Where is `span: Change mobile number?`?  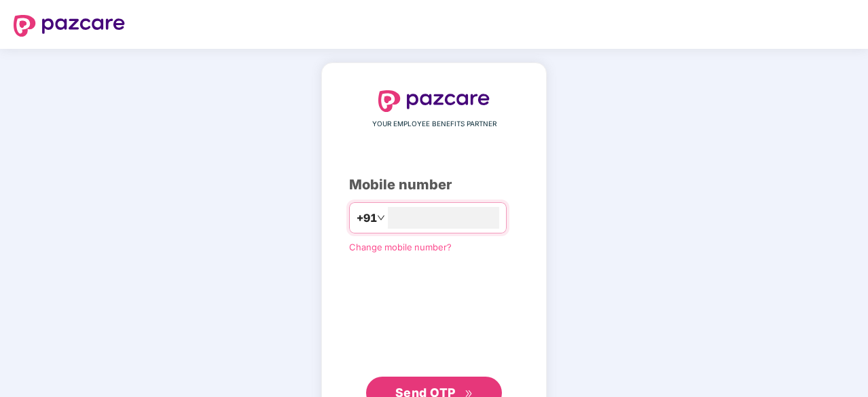 span: Change mobile number? is located at coordinates (400, 247).